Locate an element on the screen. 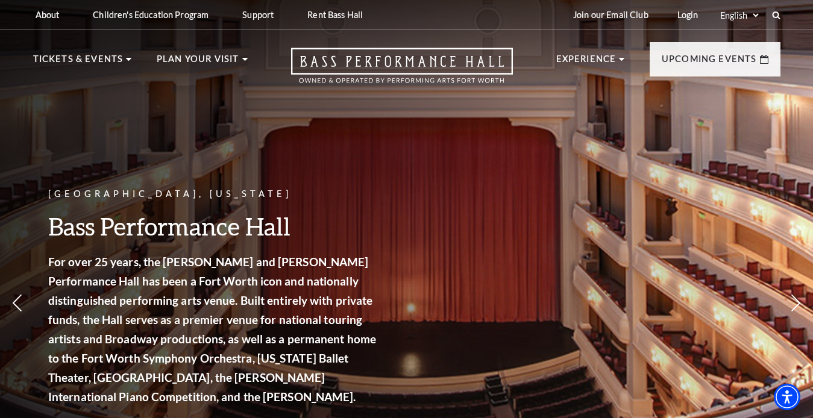 This screenshot has height=418, width=813. p: About is located at coordinates (48, 14).